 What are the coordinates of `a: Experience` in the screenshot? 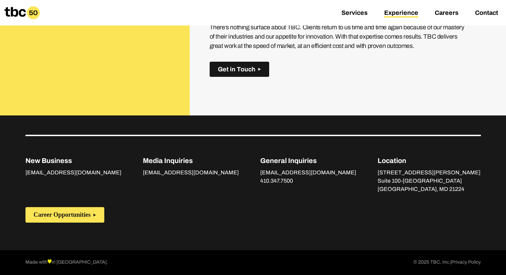 It's located at (401, 13).